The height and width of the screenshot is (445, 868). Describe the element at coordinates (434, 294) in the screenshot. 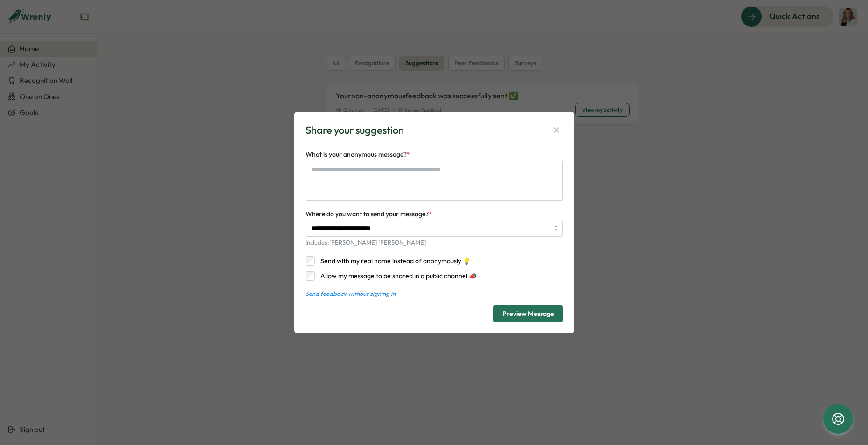

I see `a: Send feedback without signing in` at that location.